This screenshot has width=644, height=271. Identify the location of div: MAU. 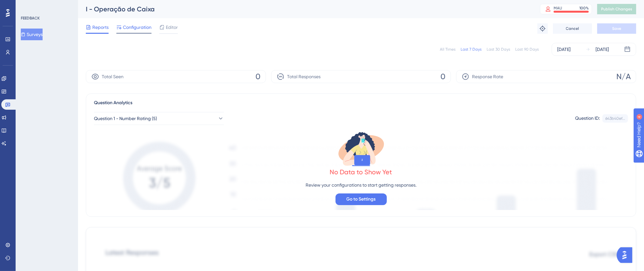
(558, 8).